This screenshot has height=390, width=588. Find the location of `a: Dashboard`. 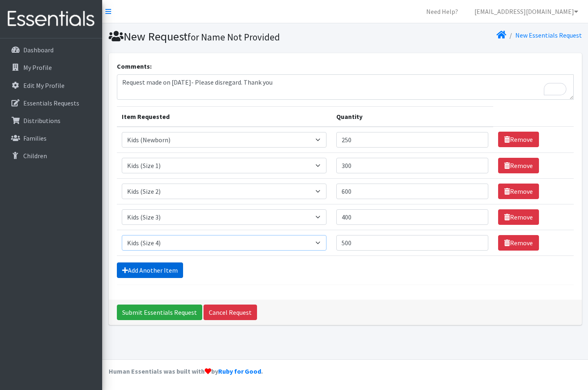

a: Dashboard is located at coordinates (51, 50).